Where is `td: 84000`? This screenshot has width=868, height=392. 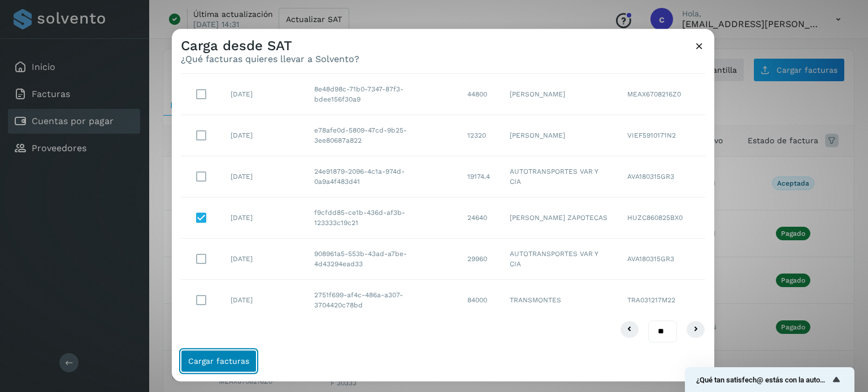
td: 84000 is located at coordinates (479, 301).